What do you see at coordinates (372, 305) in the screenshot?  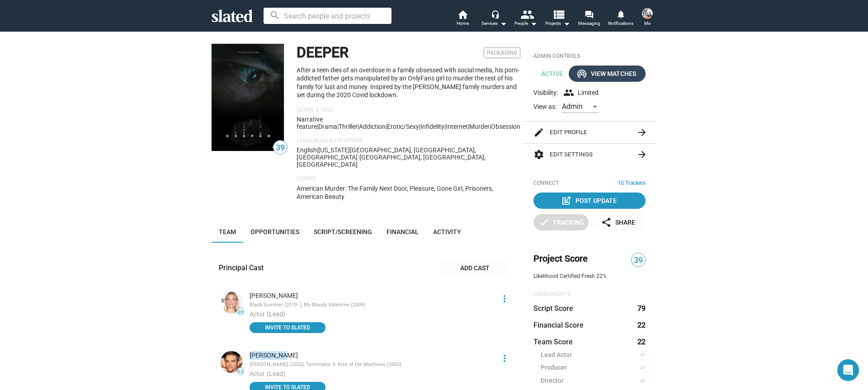 I see `div: Black Summer (2019- ), My Bloody Valentine (2009)` at bounding box center [372, 305].